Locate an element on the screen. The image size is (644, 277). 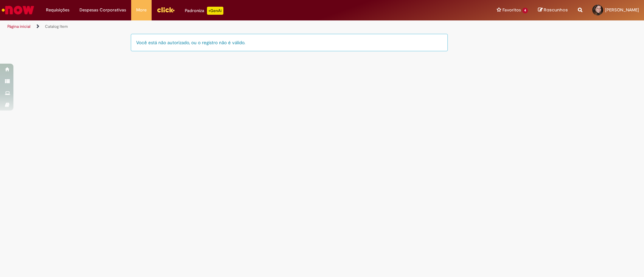
span: 4 is located at coordinates (525, 10).